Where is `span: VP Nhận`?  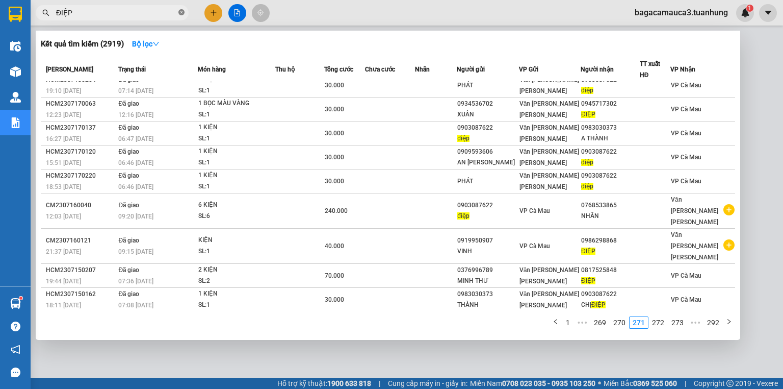
span: VP Nhận is located at coordinates (683, 69).